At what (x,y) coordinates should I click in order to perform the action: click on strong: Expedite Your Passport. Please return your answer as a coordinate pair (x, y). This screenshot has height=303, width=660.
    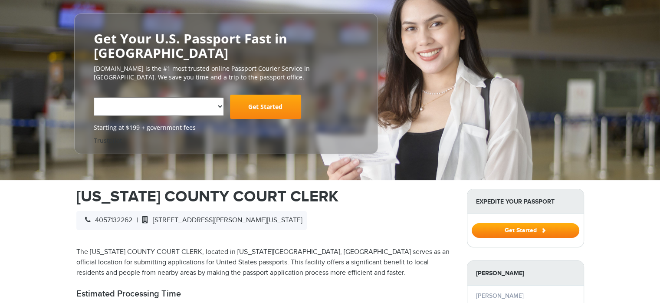
    Looking at the image, I should click on (526, 201).